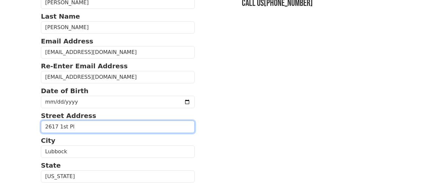  What do you see at coordinates (60, 16) in the screenshot?
I see `strong: Last Name` at bounding box center [60, 16].